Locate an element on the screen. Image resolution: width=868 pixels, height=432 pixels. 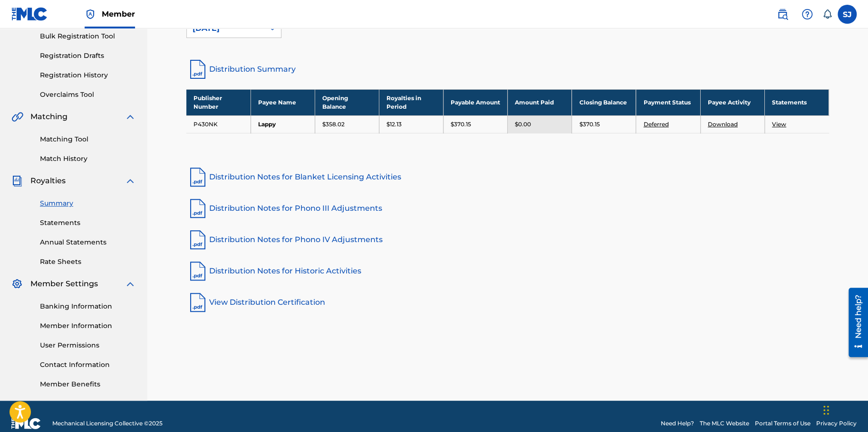
a: Registration History is located at coordinates (88, 75).